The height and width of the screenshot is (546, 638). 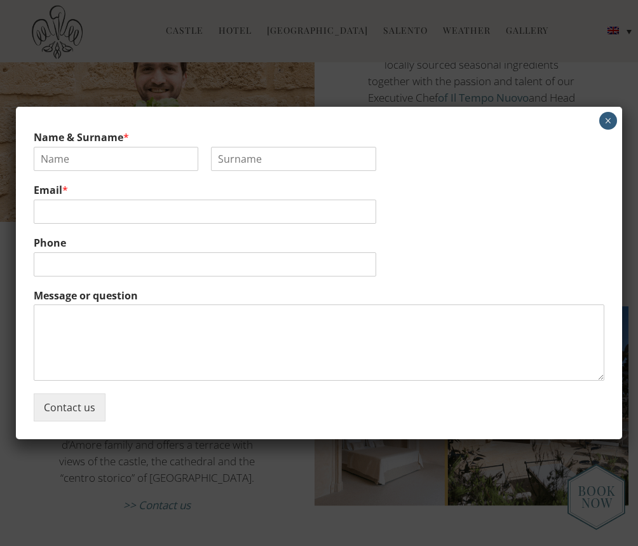 What do you see at coordinates (608, 121) in the screenshot?
I see `button: Close` at bounding box center [608, 121].